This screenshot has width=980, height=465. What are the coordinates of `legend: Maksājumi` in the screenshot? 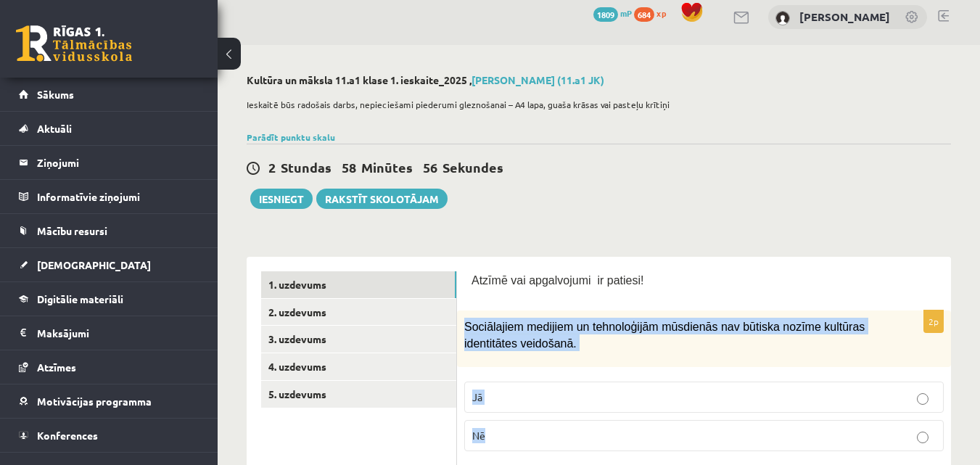 It's located at (118, 333).